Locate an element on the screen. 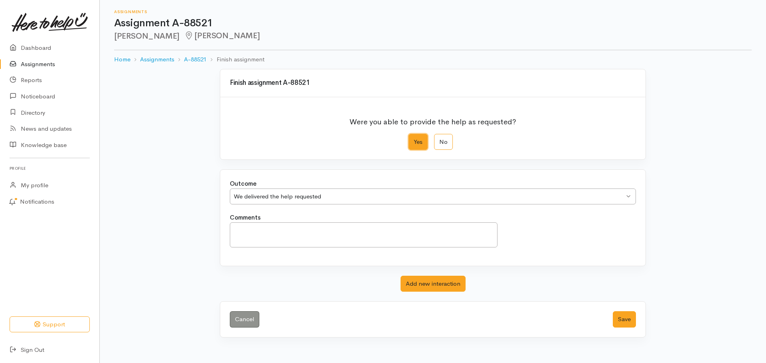 Image resolution: width=766 pixels, height=363 pixels. a: A-88521 is located at coordinates (195, 59).